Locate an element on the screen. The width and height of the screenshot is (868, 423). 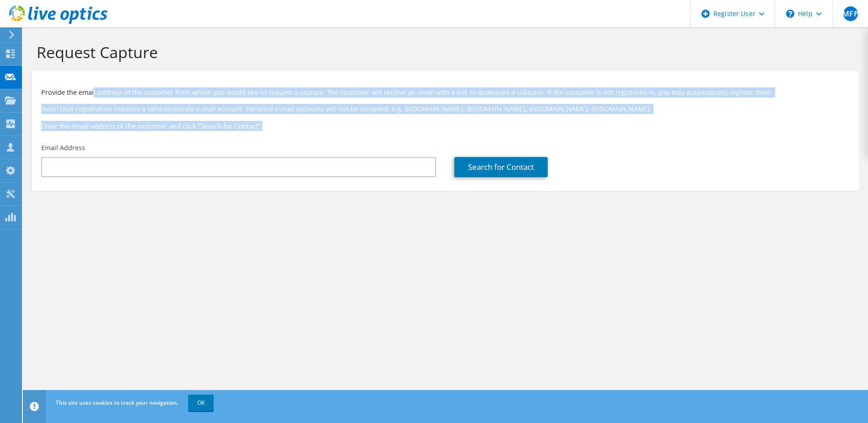
label: Email Address is located at coordinates (63, 148).